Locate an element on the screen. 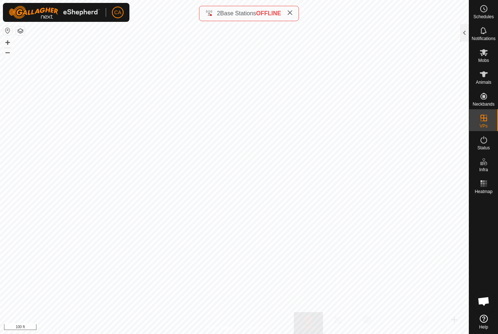 The height and width of the screenshot is (334, 498). div: Open chat is located at coordinates (484, 302).